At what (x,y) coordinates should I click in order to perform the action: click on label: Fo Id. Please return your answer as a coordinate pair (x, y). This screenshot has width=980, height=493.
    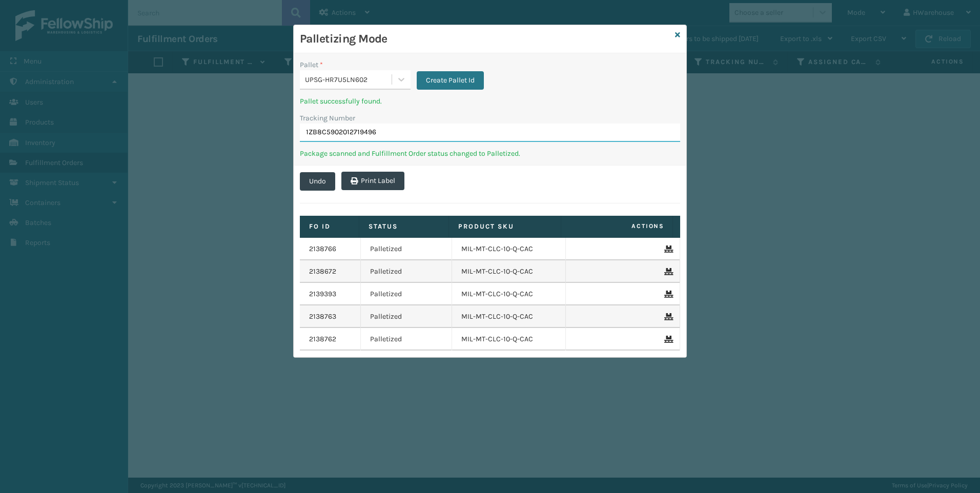
    Looking at the image, I should click on (329, 227).